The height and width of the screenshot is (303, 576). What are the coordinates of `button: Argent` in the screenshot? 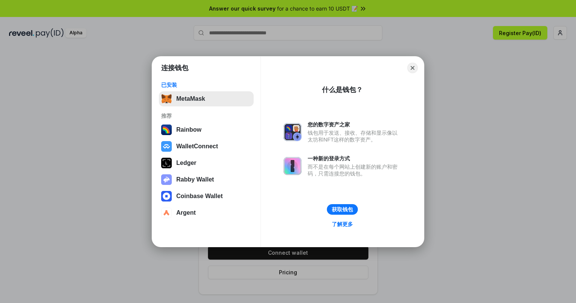 It's located at (206, 213).